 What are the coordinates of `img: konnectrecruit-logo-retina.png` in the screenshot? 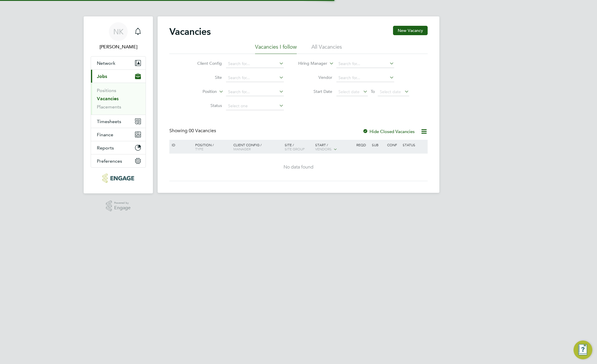 It's located at (118, 178).